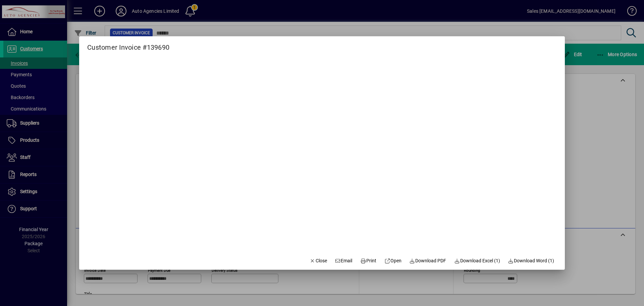  What do you see at coordinates (428, 260) in the screenshot?
I see `span: Download PDF` at bounding box center [428, 260].